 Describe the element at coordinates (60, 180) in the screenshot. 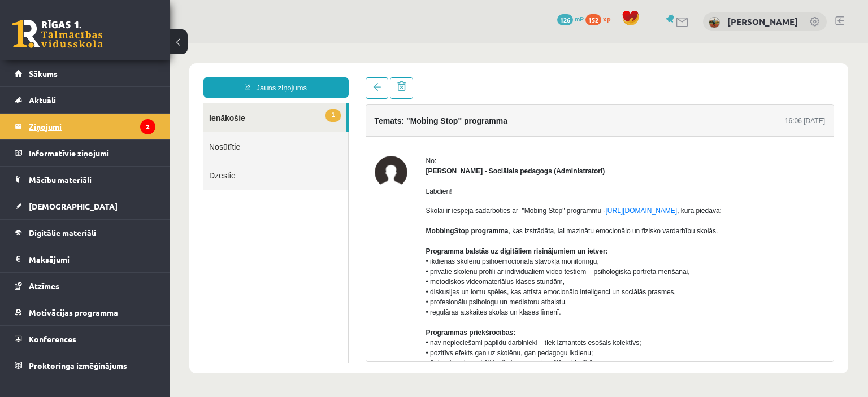

I see `span: Mācību materiāli` at that location.